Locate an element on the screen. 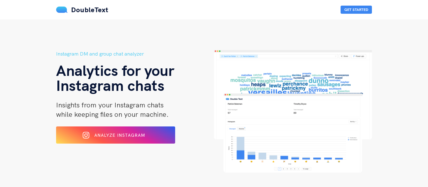 Image resolution: width=428 pixels, height=187 pixels. span: Instagram chats is located at coordinates (110, 85).